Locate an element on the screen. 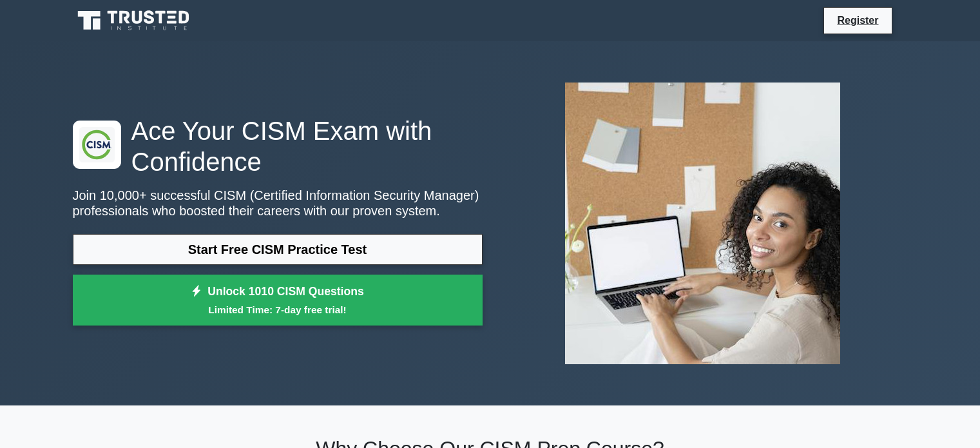 The image size is (980, 448). small: Limited Time: 7-day free trial! is located at coordinates (278, 309).